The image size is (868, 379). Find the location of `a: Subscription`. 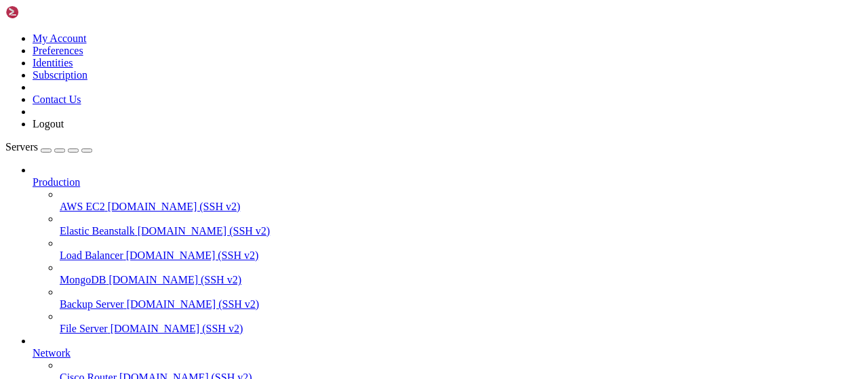

a: Subscription is located at coordinates (60, 75).